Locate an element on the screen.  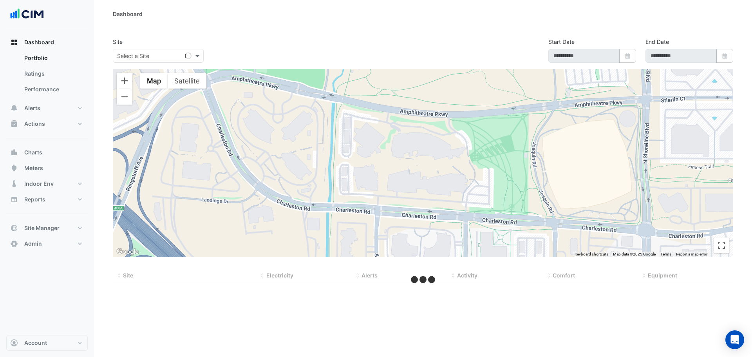
app-icon: Reports is located at coordinates (14, 199).